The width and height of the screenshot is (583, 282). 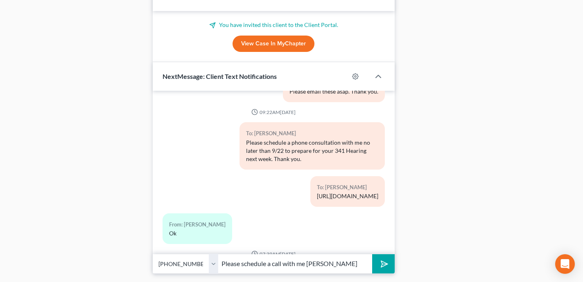 What do you see at coordinates (273, 44) in the screenshot?
I see `a: View Case in MyChapter` at bounding box center [273, 44].